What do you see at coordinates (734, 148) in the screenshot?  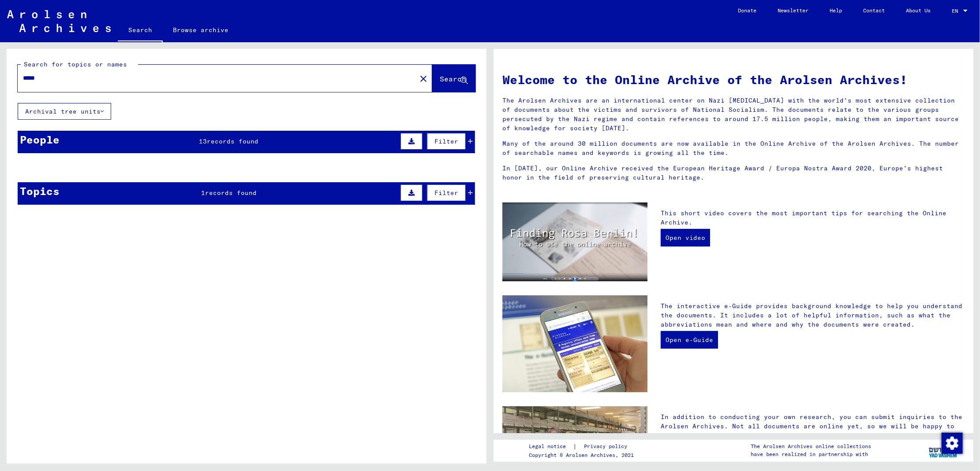 I see `p: Many of the around 30 million documents are now available in the Online Archive of the Arolsen Ar...` at bounding box center [734, 148].